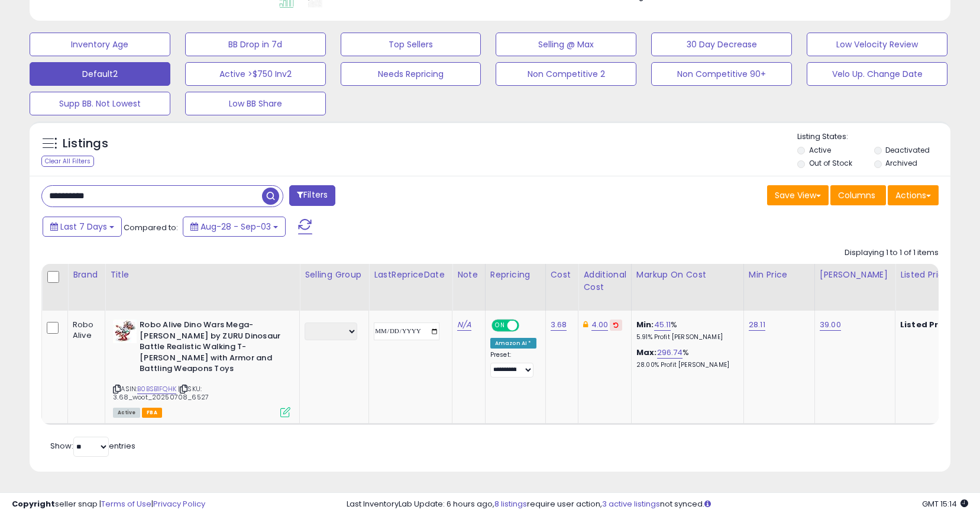 This screenshot has height=516, width=980. Describe the element at coordinates (515, 275) in the screenshot. I see `div: Repricing` at that location.